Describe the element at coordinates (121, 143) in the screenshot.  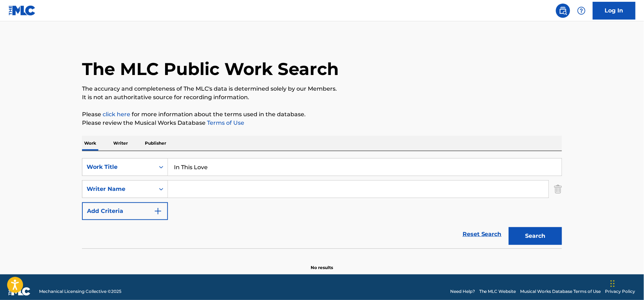
I see `p: Writer` at that location.